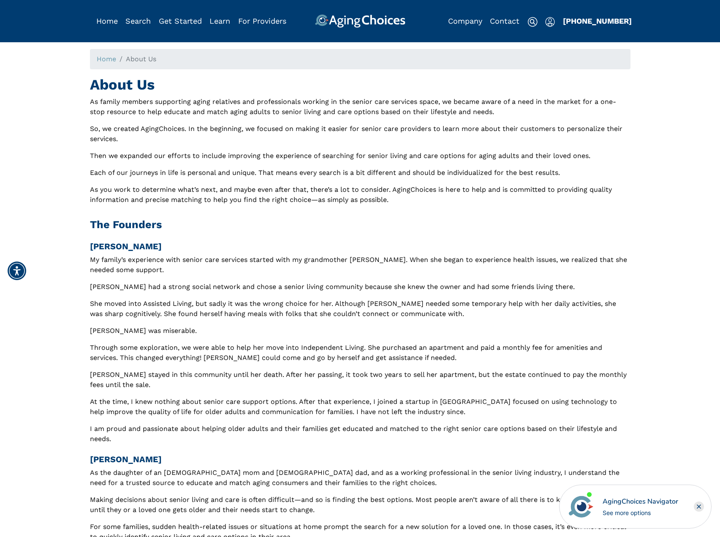  Describe the element at coordinates (360, 195) in the screenshot. I see `p: As you work to determine what’s next, and maybe even after that, there’s a lot to consider. Aging...` at that location.